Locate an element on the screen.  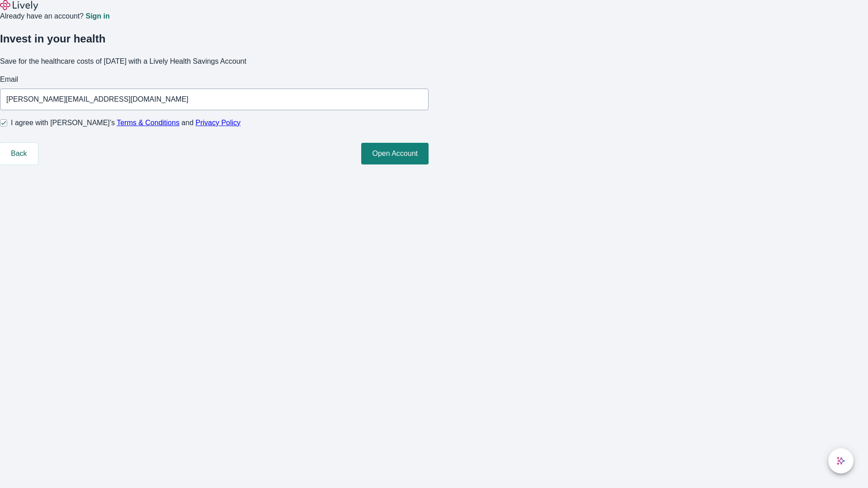
a: Privacy Policy is located at coordinates (218, 123).